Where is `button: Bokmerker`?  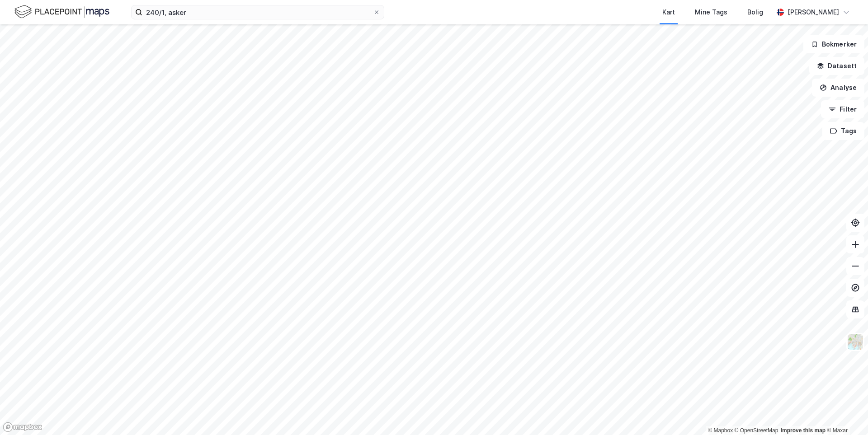 button: Bokmerker is located at coordinates (834, 44).